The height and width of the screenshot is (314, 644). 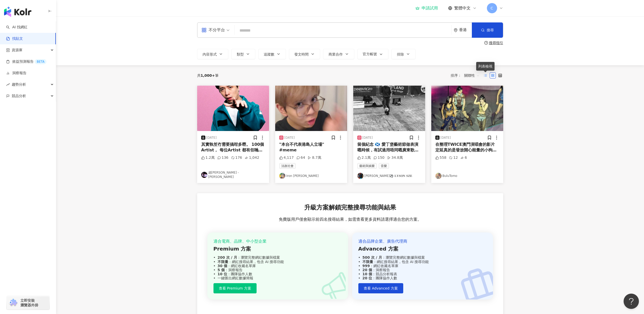 I want to click on strong: 30 個, so click(x=223, y=266).